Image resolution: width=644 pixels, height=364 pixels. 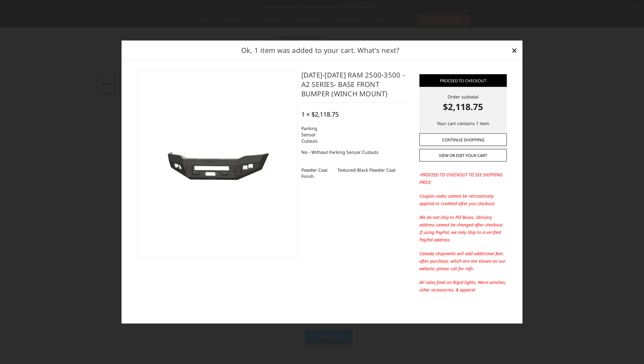 I want to click on dt: Powder Coat Finish, so click(x=317, y=173).